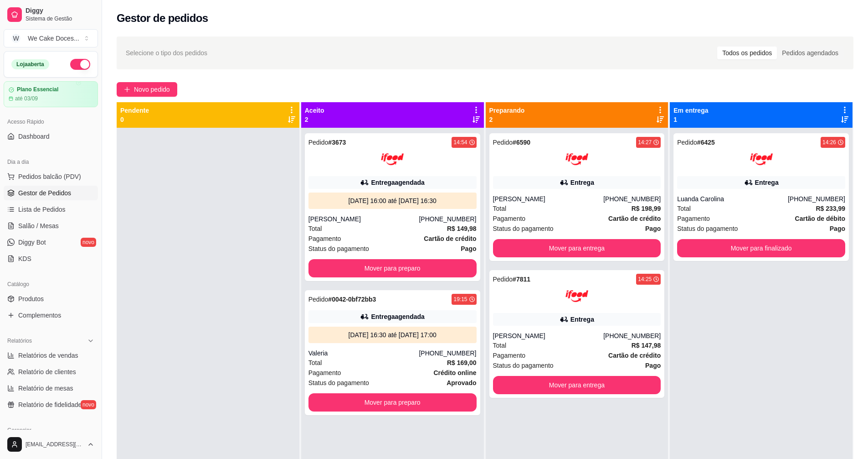 The image size is (868, 459). I want to click on a: Diggy Botnovo, so click(50, 242).